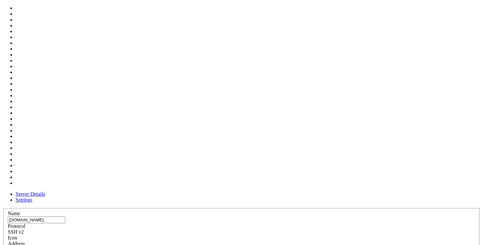  I want to click on span: SSH v2, so click(16, 232).